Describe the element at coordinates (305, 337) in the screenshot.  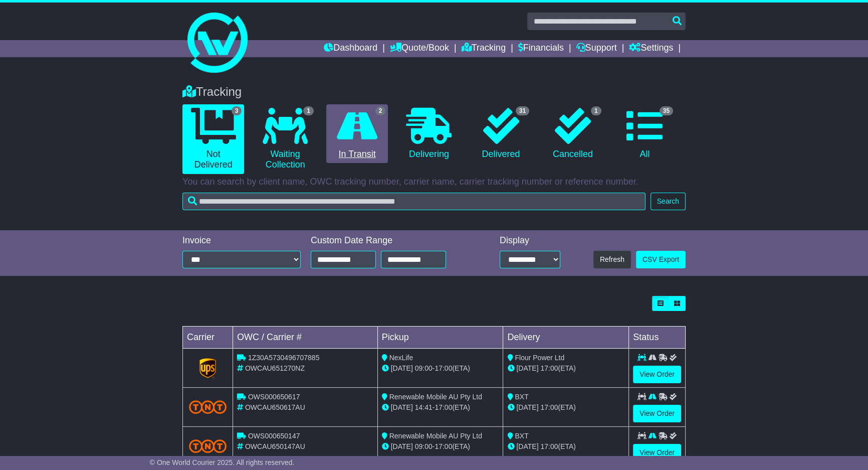
I see `td: OWC / Carrier #` at that location.